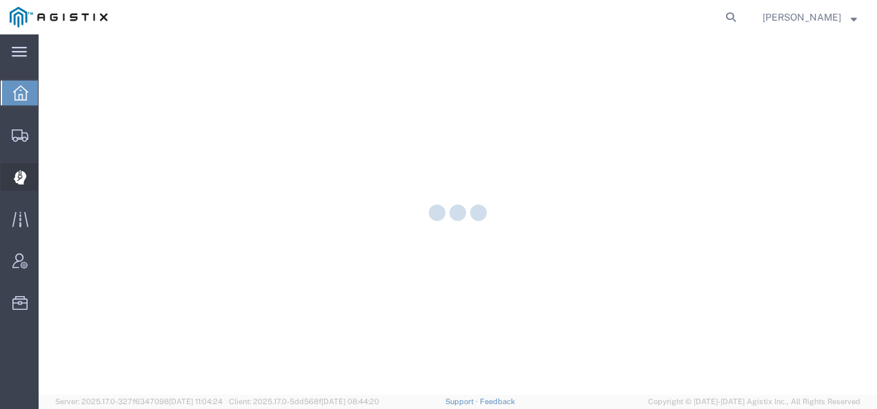 Image resolution: width=877 pixels, height=409 pixels. Describe the element at coordinates (462, 402) in the screenshot. I see `a: Support` at that location.